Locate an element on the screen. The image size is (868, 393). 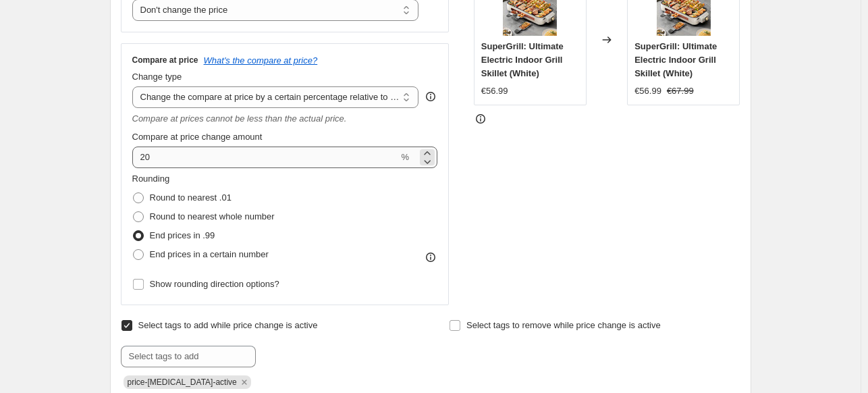
span: Round to nearest .01 is located at coordinates (190, 198).